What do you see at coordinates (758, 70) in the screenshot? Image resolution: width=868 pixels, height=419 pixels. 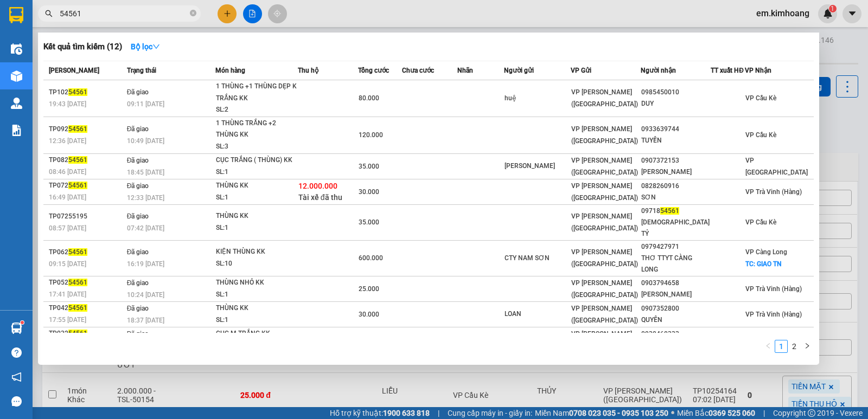 I see `span: VP Nhận` at bounding box center [758, 70].